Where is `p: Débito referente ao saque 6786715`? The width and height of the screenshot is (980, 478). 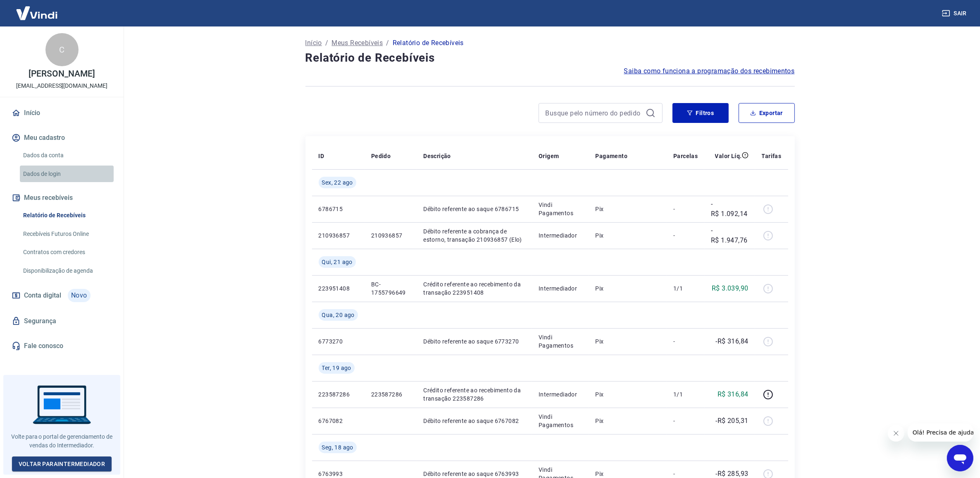
p: Débito referente ao saque 6786715 is located at coordinates (474, 209).